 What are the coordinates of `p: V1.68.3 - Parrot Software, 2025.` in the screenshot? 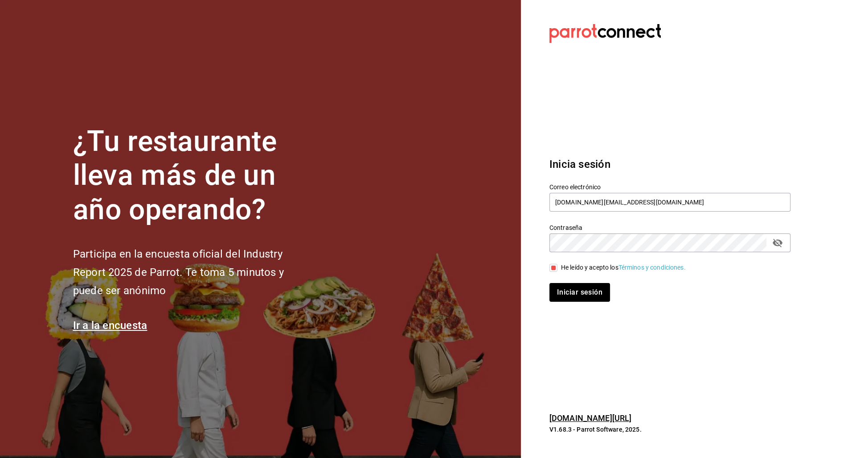 It's located at (669, 429).